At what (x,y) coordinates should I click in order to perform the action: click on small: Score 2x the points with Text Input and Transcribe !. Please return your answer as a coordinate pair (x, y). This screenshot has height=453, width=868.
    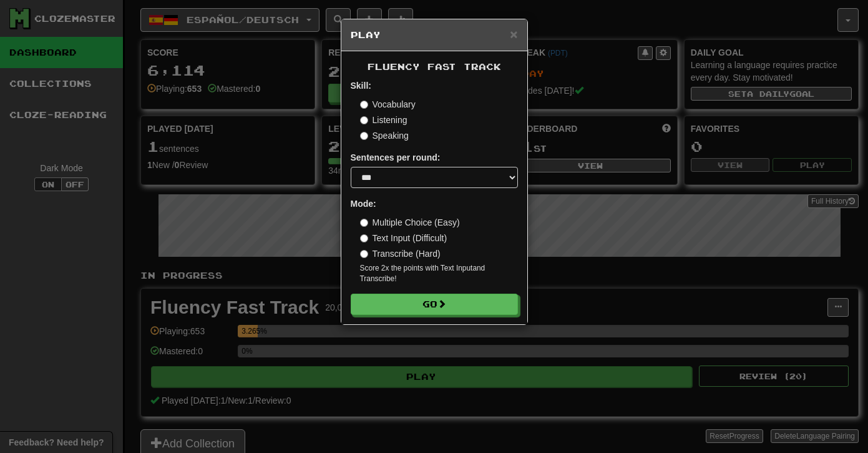
    Looking at the image, I should click on (439, 273).